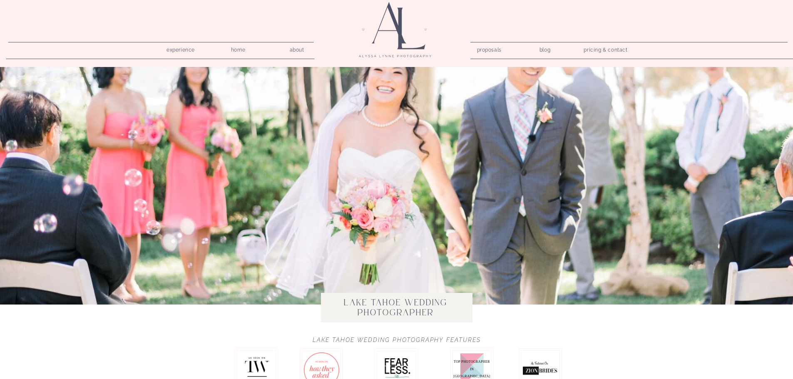 The height and width of the screenshot is (379, 793). I want to click on a: about, so click(297, 48).